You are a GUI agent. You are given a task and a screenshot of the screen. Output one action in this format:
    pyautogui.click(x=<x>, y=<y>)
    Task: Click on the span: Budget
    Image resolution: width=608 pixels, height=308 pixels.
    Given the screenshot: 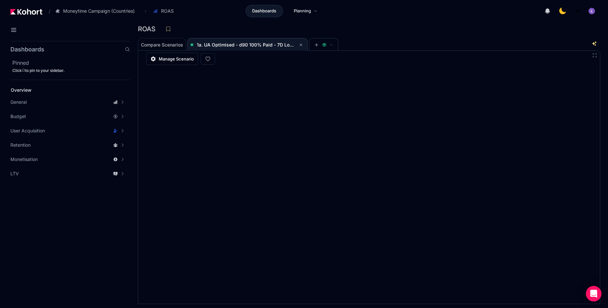 What is the action you would take?
    pyautogui.click(x=18, y=117)
    